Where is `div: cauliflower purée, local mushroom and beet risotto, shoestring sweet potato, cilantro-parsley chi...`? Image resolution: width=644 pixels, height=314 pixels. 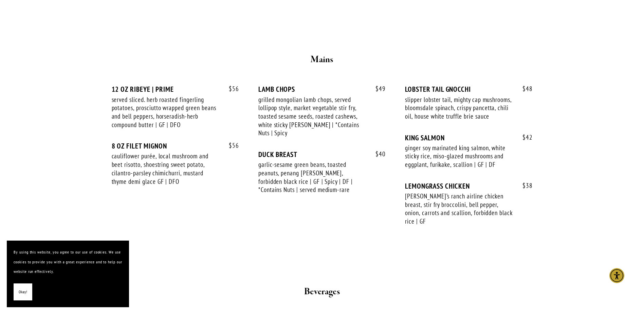
div: cauliflower purée, local mushroom and beet risotto, shoestring sweet potato, cilantro-parsley chi... is located at coordinates (165, 169).